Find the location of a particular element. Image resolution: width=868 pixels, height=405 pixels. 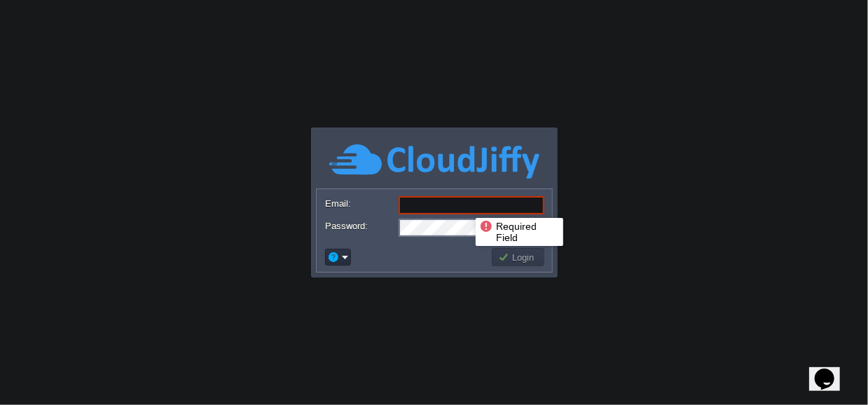

div: Required Field is located at coordinates (519, 232).